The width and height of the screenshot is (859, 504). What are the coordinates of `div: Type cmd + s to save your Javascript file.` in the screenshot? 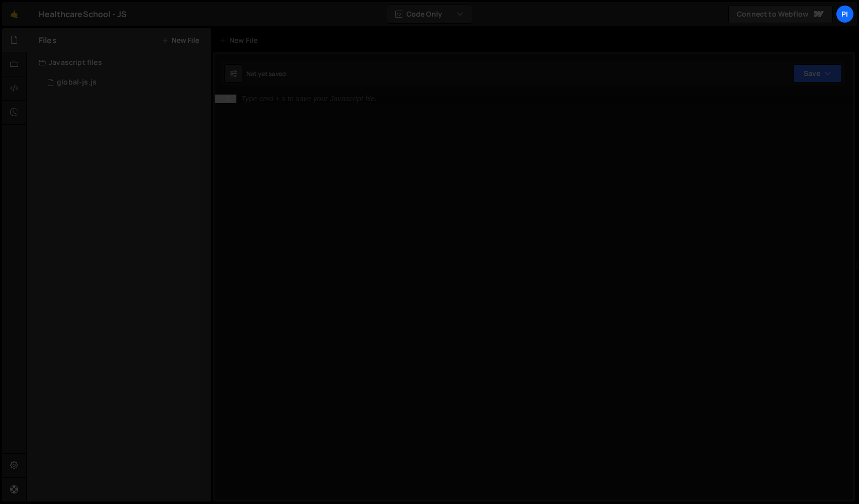 It's located at (309, 99).